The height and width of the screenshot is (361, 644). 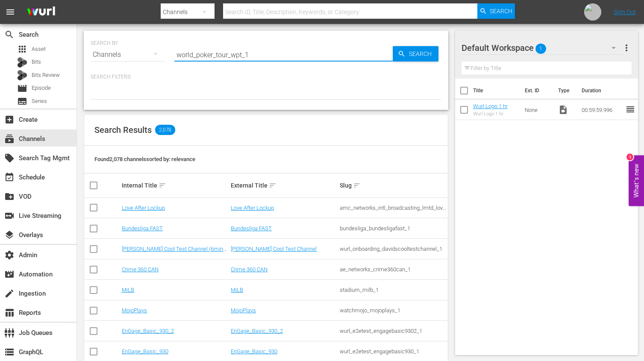 I want to click on div: Internal Title, so click(x=175, y=185).